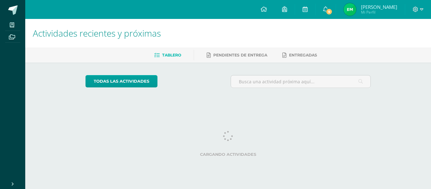 Image resolution: width=431 pixels, height=189 pixels. What do you see at coordinates (379, 12) in the screenshot?
I see `span: Mi Perfil` at bounding box center [379, 12].